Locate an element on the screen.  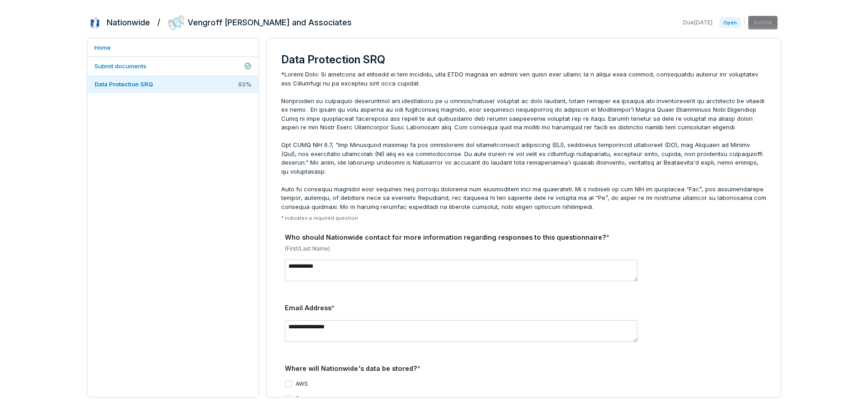
a: Data Protection SRQ93% is located at coordinates (172, 84).